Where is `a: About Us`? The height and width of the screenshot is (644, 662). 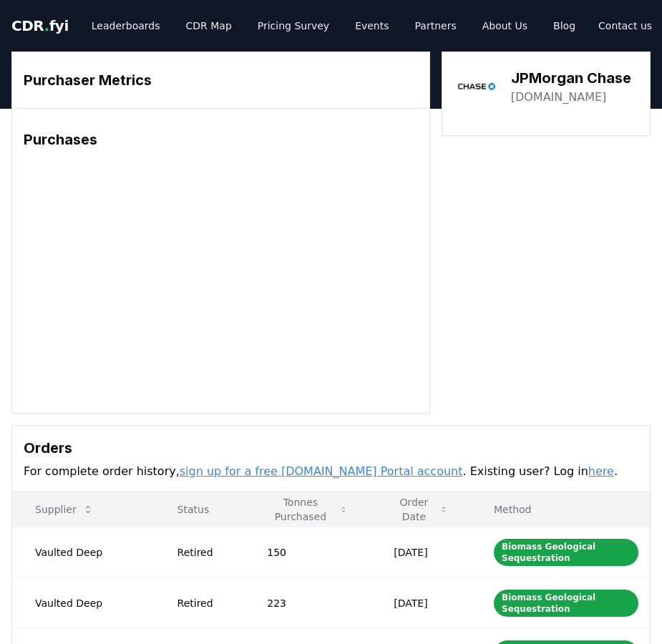
a: About Us is located at coordinates (504, 25).